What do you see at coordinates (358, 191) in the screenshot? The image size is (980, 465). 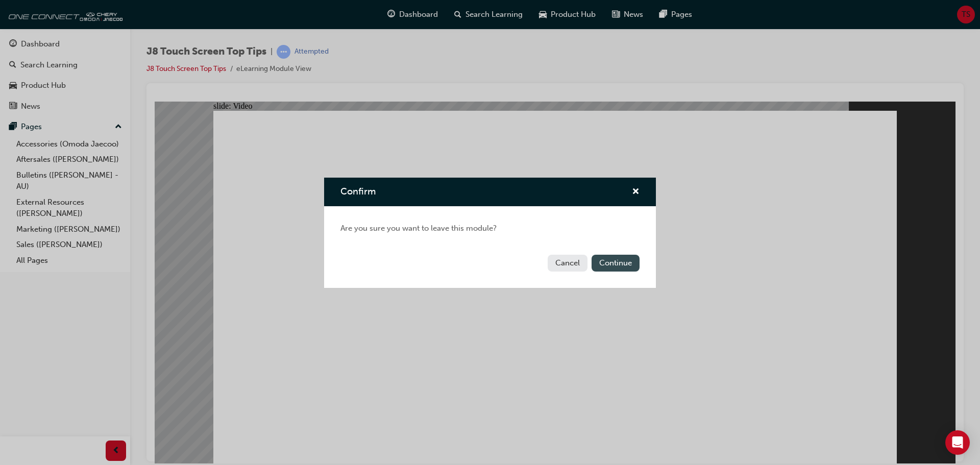 I see `span: Confirm` at bounding box center [358, 191].